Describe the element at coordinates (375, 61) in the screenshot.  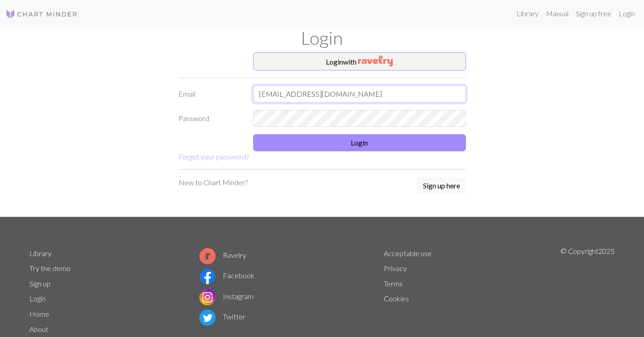
I see `img: Ravelry` at that location.